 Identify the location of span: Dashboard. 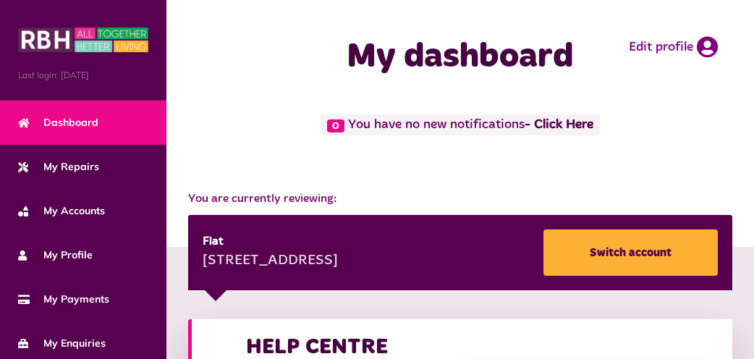
(58, 122).